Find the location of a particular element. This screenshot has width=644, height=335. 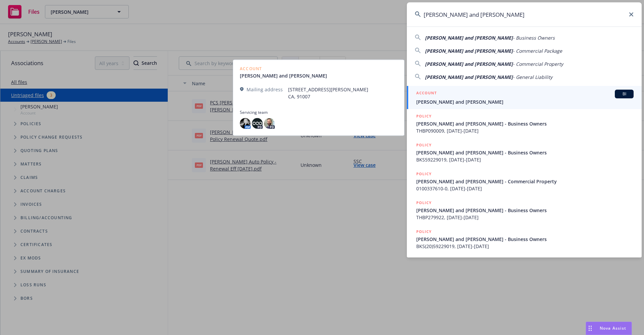

input: Search... is located at coordinates (524, 15).